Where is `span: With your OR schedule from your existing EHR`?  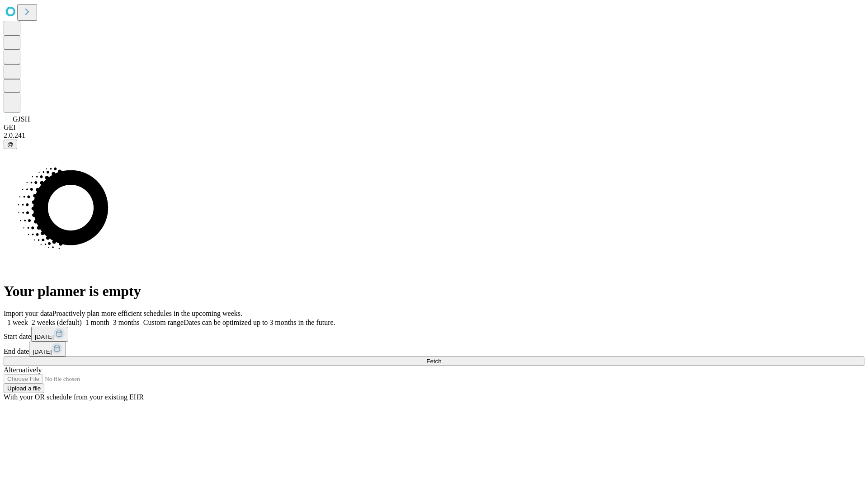
span: With your OR schedule from your existing EHR is located at coordinates (74, 397).